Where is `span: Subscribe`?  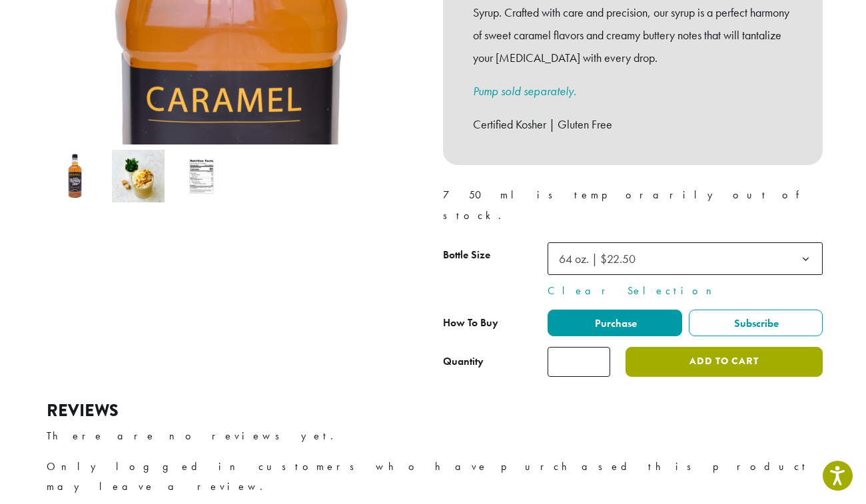 span: Subscribe is located at coordinates (755, 323).